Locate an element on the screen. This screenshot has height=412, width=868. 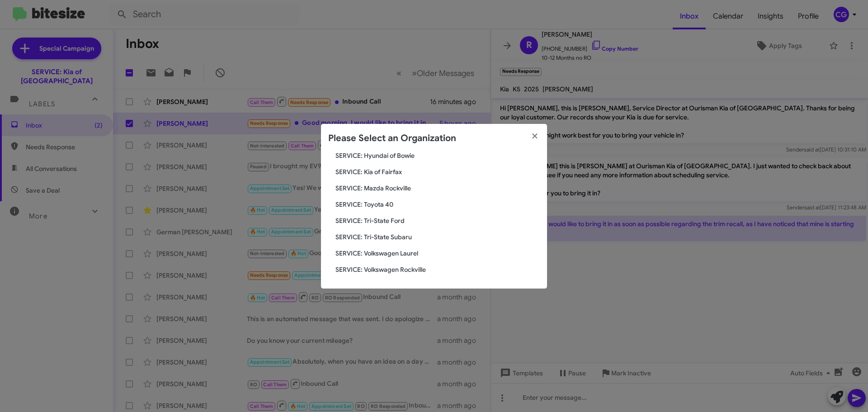
span: SERVICE: Hyundai of Bowie is located at coordinates (438, 156).